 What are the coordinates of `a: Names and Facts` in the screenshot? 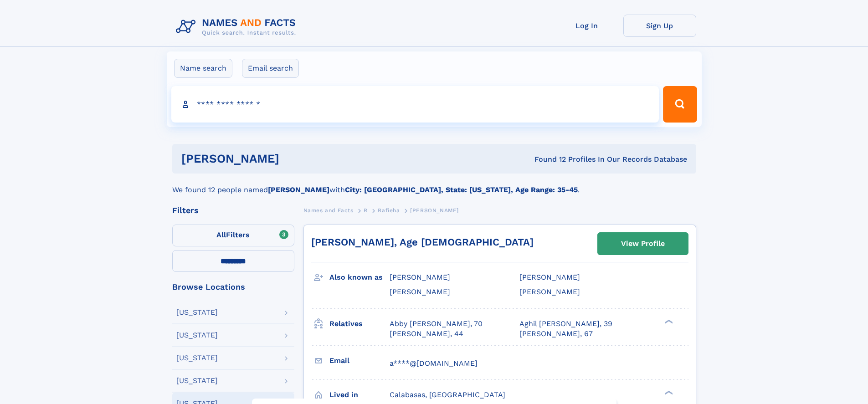 It's located at (328, 210).